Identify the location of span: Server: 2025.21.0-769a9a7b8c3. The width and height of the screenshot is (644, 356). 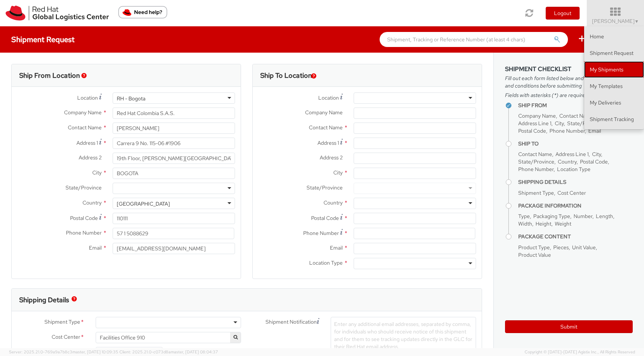
(64, 352).